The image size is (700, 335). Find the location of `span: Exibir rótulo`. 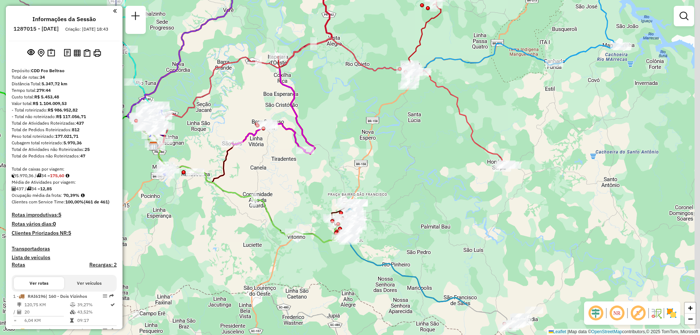

span: Exibir rótulo is located at coordinates (638, 313).